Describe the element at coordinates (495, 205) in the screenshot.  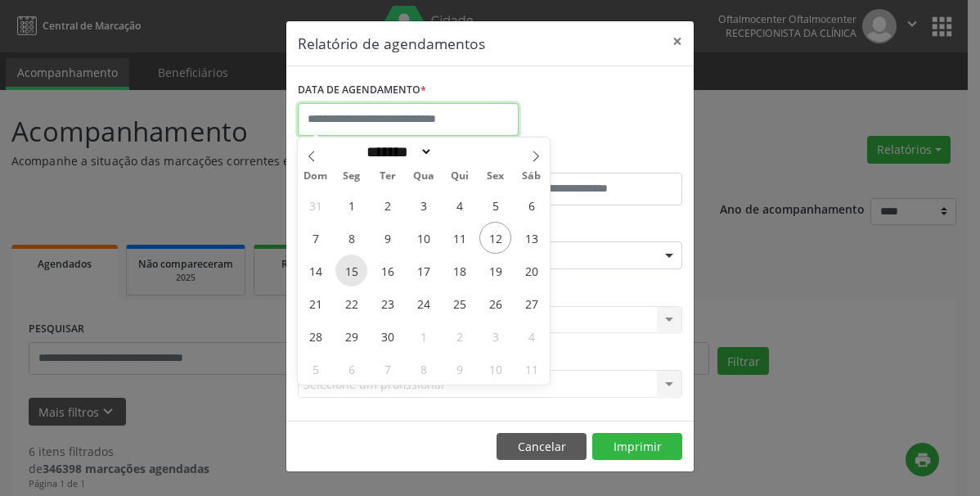
I see `span: Setembro 5, 2025` at that location.